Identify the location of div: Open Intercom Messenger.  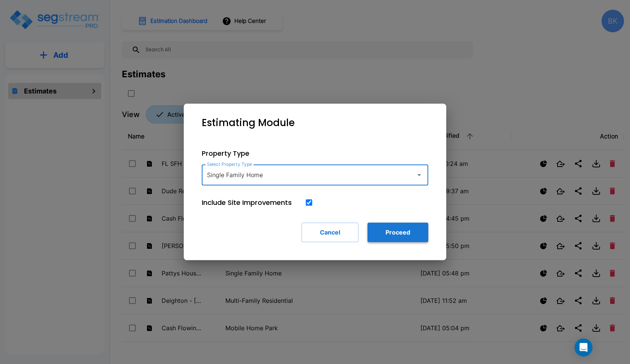
(584, 347).